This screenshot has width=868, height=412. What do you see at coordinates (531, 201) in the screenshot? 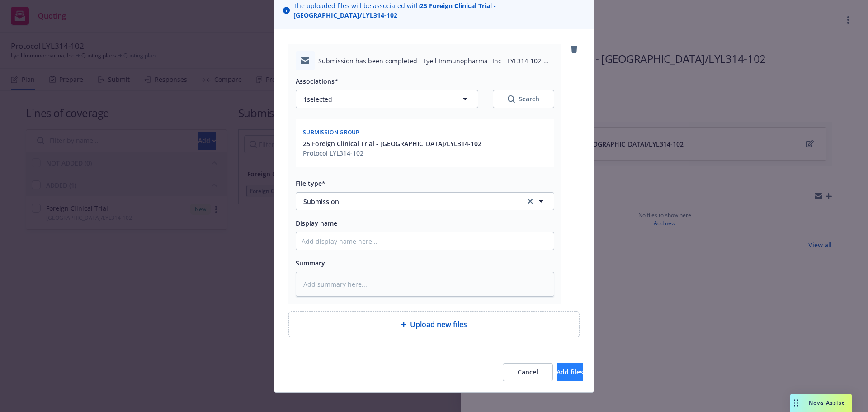
I see `a: clear selection` at bounding box center [531, 201].